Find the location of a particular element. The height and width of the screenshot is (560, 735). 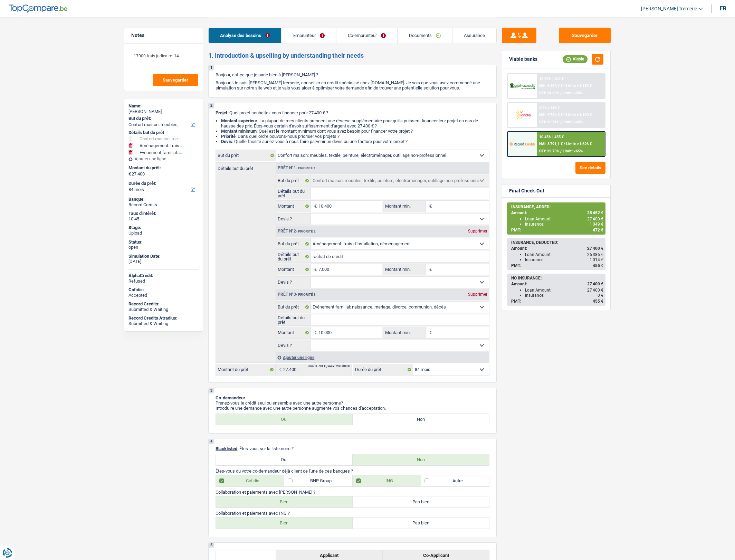

p: : Êtes-vous sur la liste noire ? is located at coordinates (352, 448).